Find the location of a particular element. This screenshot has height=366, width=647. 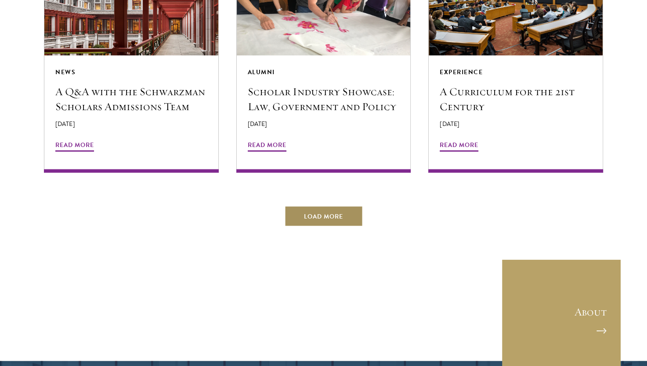

div: Experience is located at coordinates (516, 72).